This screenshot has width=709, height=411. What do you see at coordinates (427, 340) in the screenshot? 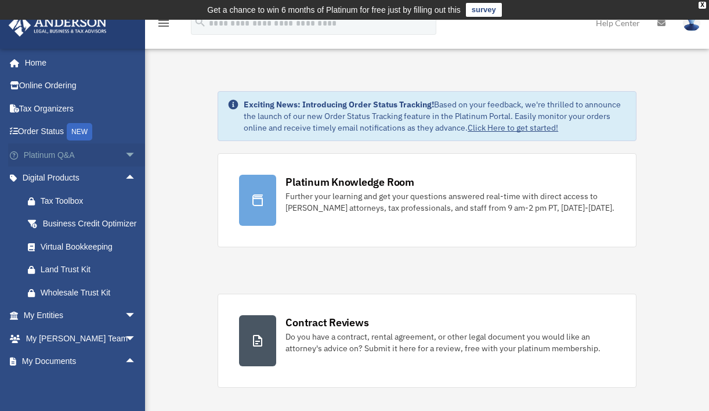
I see `a: Contract Reviews Do you have a contract, rental agreement, or other legal document you would like...` at bounding box center [427, 340].